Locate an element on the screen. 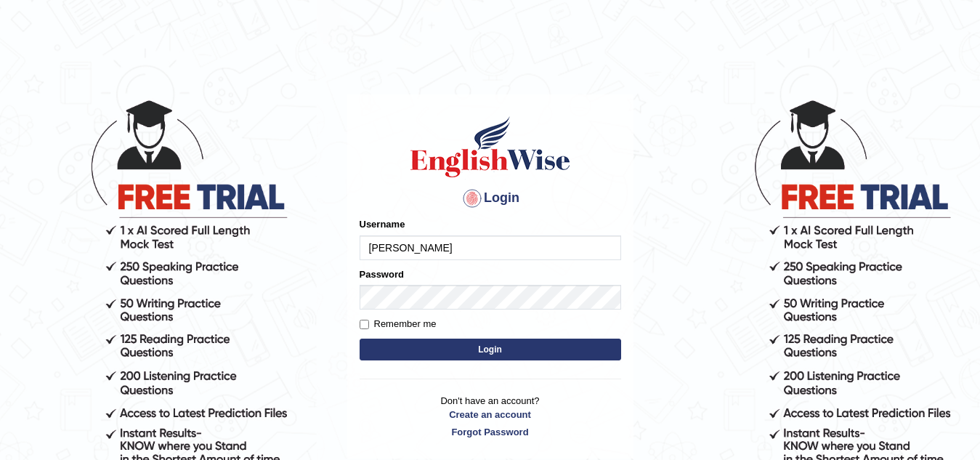 The image size is (980, 460). p: Don't have an account? is located at coordinates (490, 417).